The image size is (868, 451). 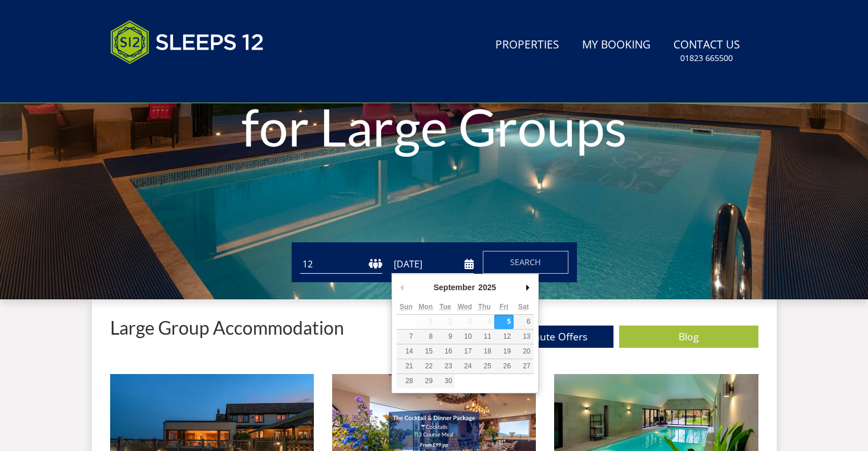 What do you see at coordinates (445, 366) in the screenshot?
I see `button: 23` at bounding box center [445, 366].